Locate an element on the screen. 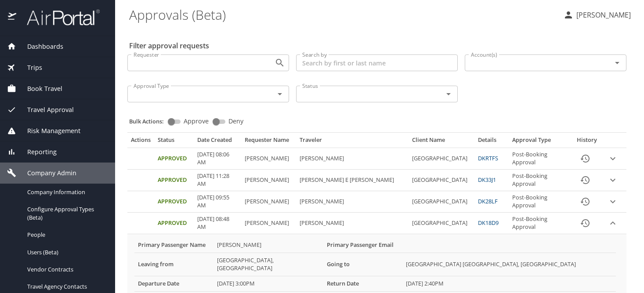  a: DK33J1 is located at coordinates (486, 180).